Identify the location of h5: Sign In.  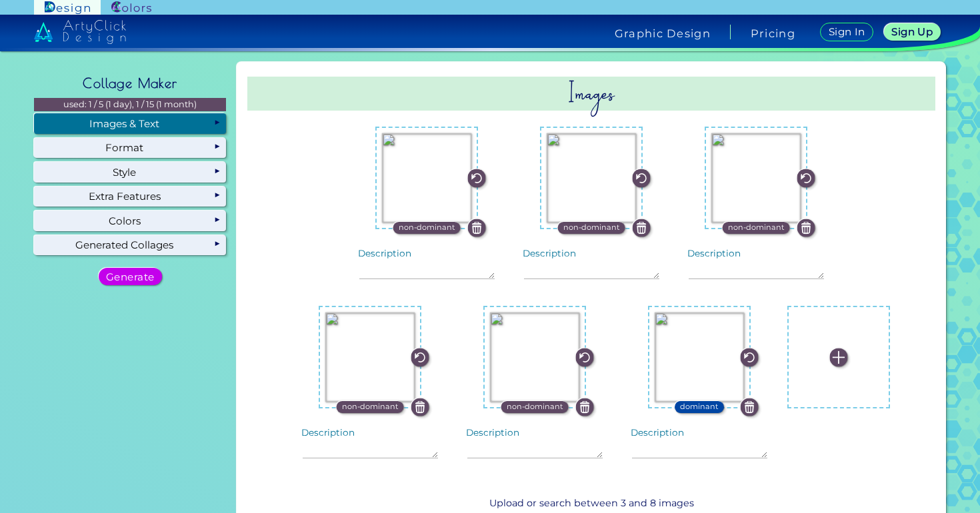
(846, 32).